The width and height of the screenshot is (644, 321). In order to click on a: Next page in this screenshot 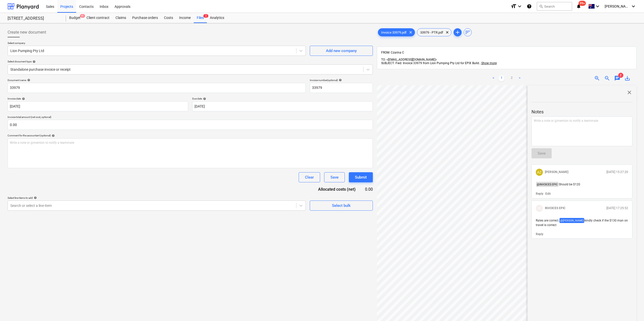, I will do `click(520, 78)`.